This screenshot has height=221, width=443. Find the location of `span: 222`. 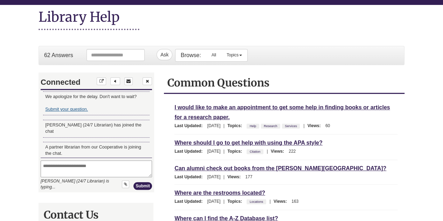

span: 222 is located at coordinates (292, 151).